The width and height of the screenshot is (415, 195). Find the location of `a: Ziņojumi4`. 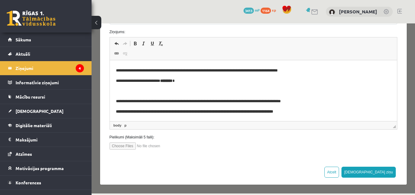

a: Ziņojumi4 is located at coordinates (46, 68).